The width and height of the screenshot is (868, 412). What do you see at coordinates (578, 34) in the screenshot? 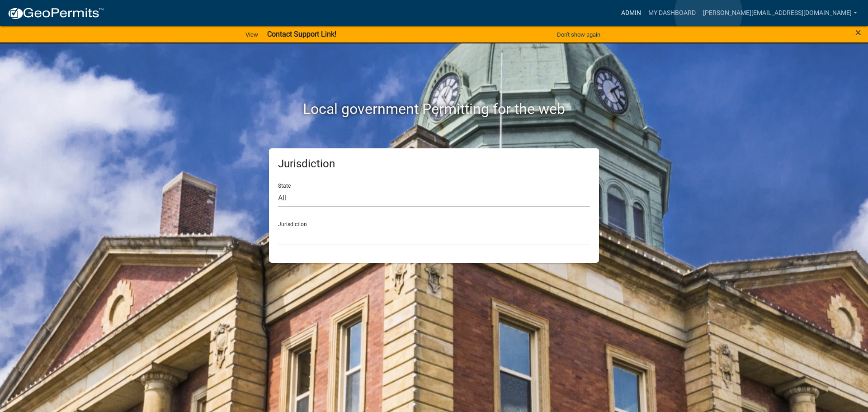
I see `button: Don't show again` at bounding box center [578, 34].